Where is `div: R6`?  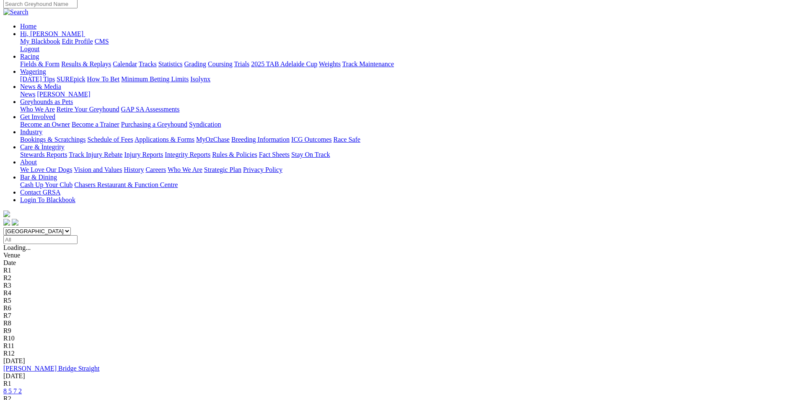 div: R6 is located at coordinates (397, 308).